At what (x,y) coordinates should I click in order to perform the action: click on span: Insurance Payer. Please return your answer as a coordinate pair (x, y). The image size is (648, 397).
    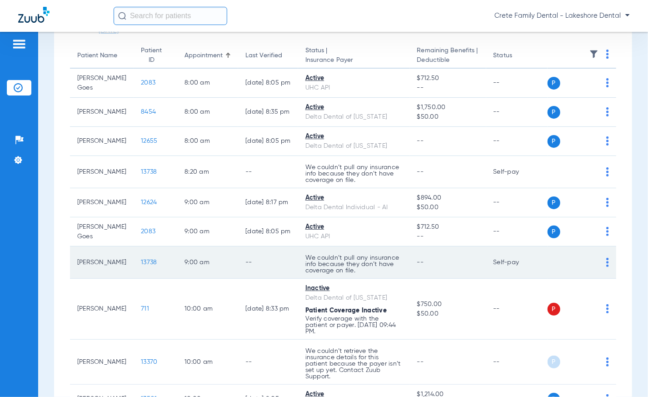
    Looking at the image, I should click on (354, 60).